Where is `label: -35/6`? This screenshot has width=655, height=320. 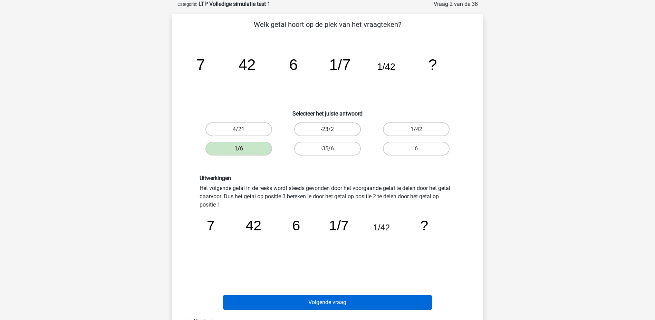
label: -35/6 is located at coordinates (327, 149).